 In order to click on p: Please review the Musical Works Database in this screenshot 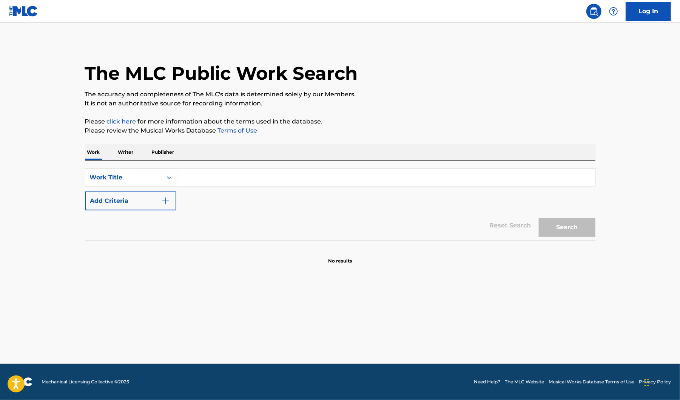, I will do `click(340, 131)`.